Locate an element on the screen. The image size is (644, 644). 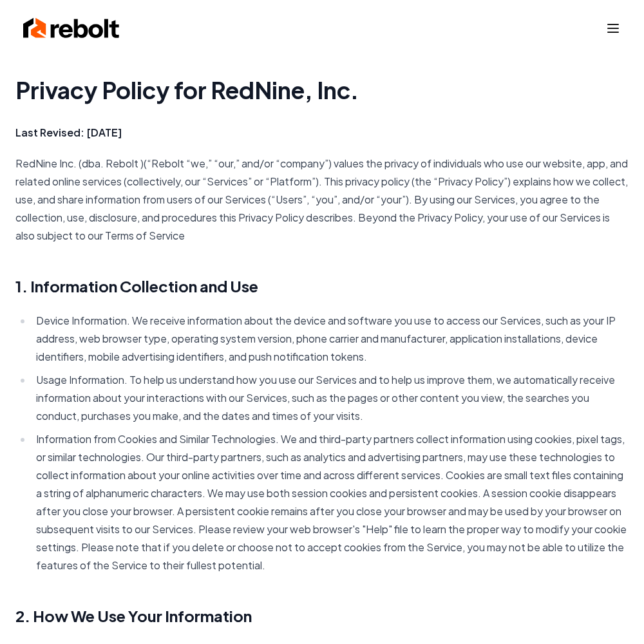
button: Toggle mobile menu is located at coordinates (613, 28).